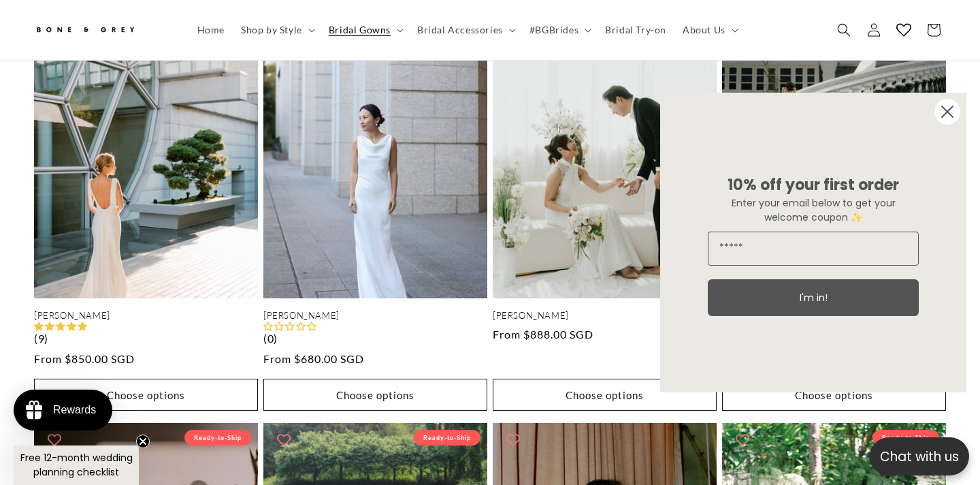 This screenshot has height=485, width=980. What do you see at coordinates (465, 30) in the screenshot?
I see `summary: Bridal Accessories` at bounding box center [465, 30].